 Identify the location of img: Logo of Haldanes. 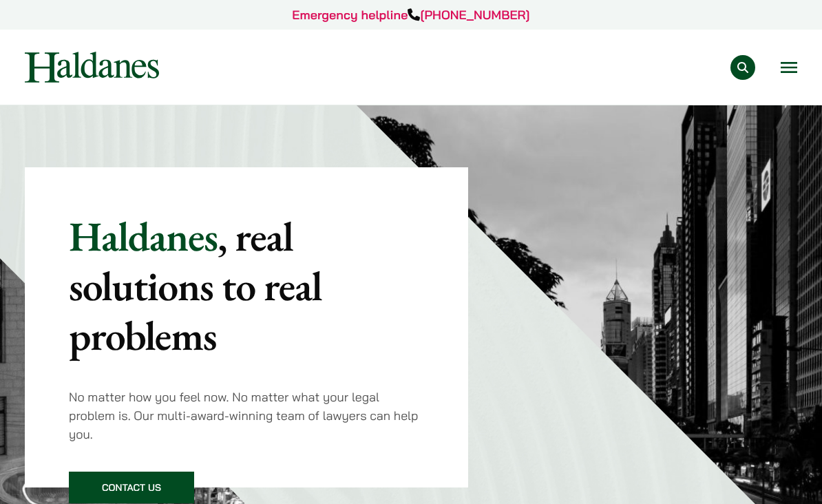
(91, 66).